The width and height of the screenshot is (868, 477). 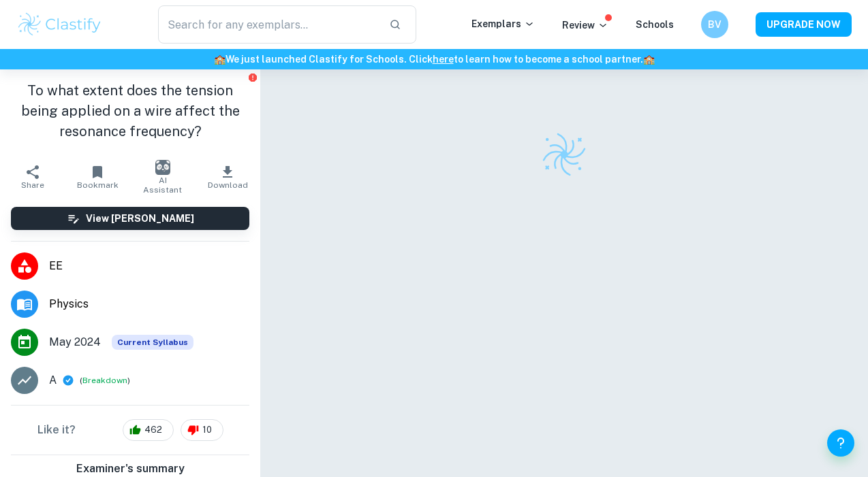 I want to click on span: EE, so click(x=149, y=266).